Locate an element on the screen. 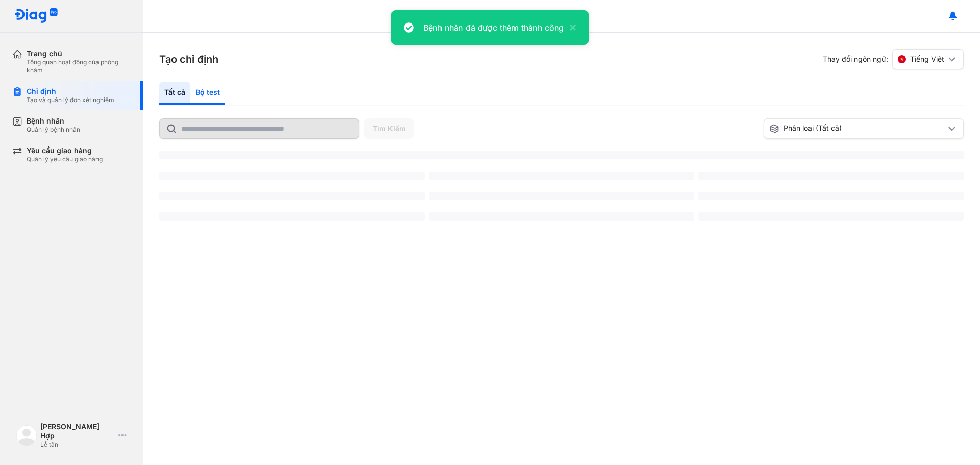  div: Tất cả is located at coordinates (175, 94).